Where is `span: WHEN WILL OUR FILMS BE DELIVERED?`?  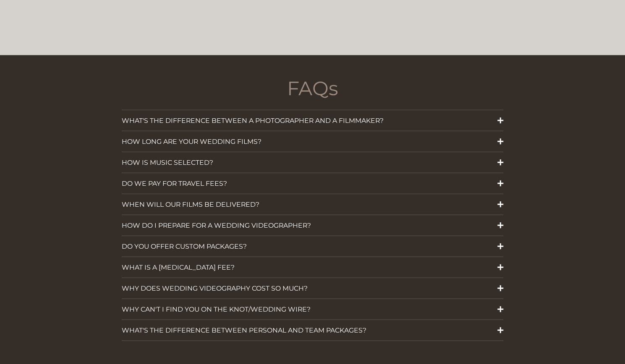
span: WHEN WILL OUR FILMS BE DELIVERED? is located at coordinates (310, 204).